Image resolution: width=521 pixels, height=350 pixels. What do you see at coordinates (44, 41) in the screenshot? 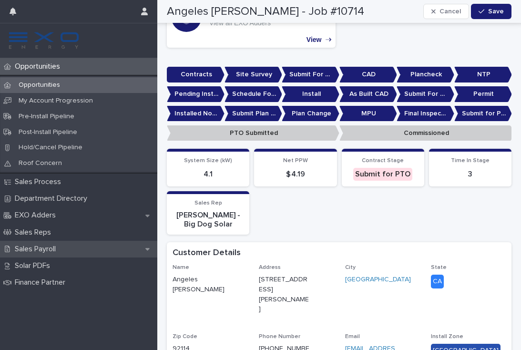
I see `img: FKS5r6ZBThi8E5hshIGi` at bounding box center [44, 41].